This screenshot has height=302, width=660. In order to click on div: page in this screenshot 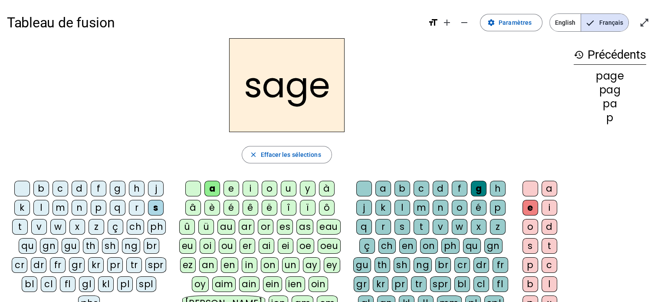, I will do `click(610, 76)`.